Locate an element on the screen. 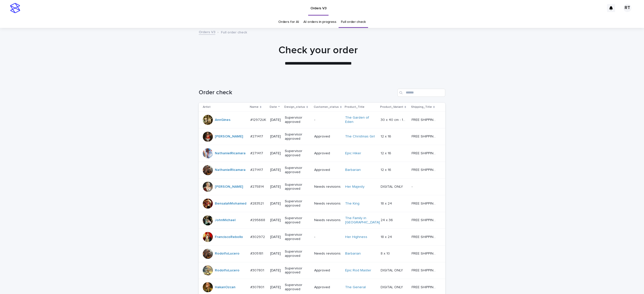 The image size is (644, 294). a: Full order check is located at coordinates (353, 22).